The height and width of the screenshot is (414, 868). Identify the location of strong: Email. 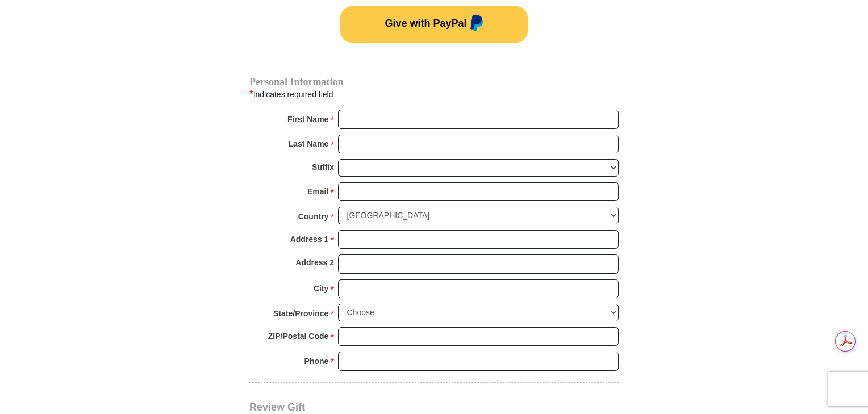
(317, 191).